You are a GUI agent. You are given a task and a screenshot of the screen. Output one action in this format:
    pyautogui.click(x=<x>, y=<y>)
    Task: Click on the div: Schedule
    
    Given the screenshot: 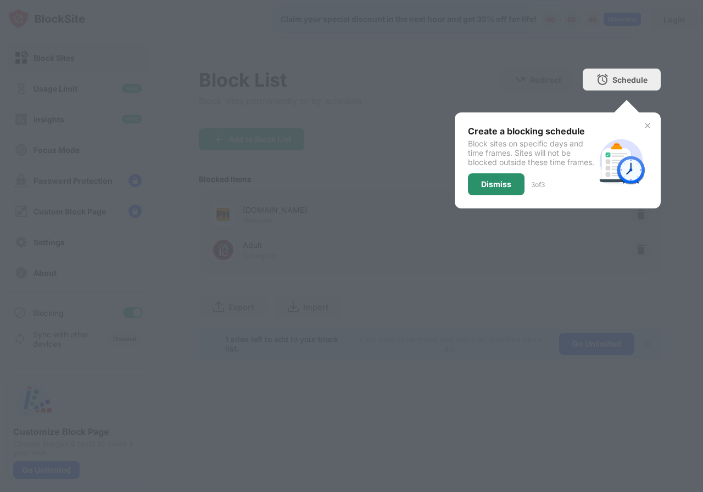 What is the action you would take?
    pyautogui.click(x=630, y=80)
    